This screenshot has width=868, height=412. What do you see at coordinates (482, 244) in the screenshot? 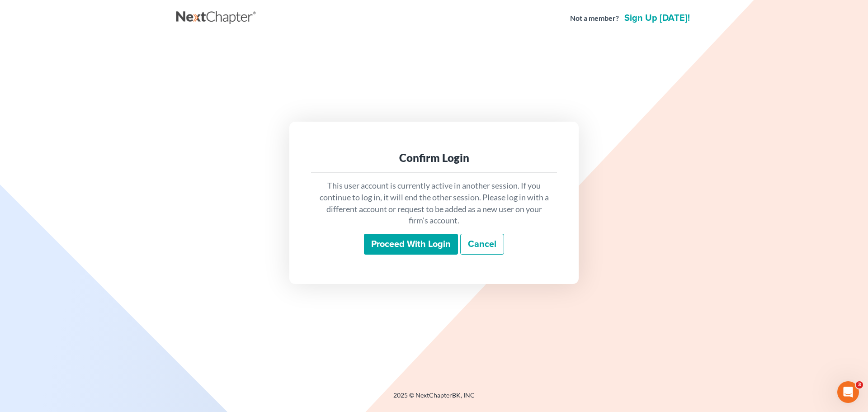
I see `a: Cancel` at bounding box center [482, 244].